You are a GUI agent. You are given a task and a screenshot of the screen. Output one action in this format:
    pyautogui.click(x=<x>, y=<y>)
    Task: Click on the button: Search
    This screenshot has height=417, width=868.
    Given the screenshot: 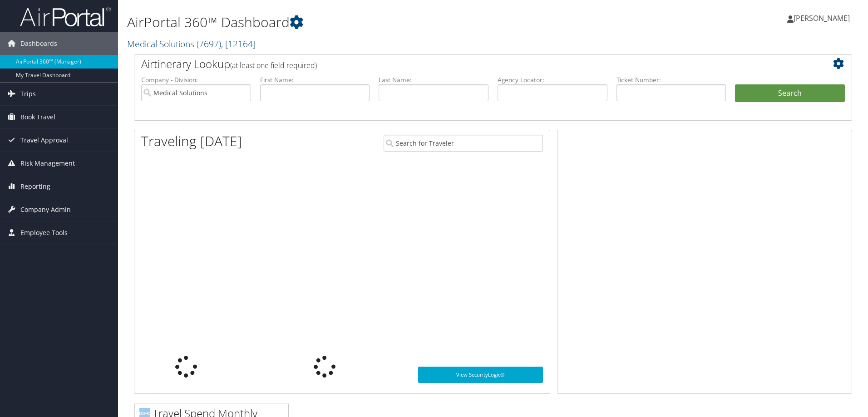 What is the action you would take?
    pyautogui.click(x=790, y=93)
    